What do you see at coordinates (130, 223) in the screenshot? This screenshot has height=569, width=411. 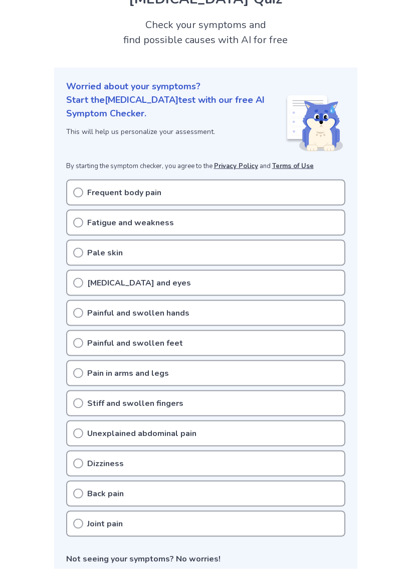 I see `p: Fatigue and weakness` at bounding box center [130, 223].